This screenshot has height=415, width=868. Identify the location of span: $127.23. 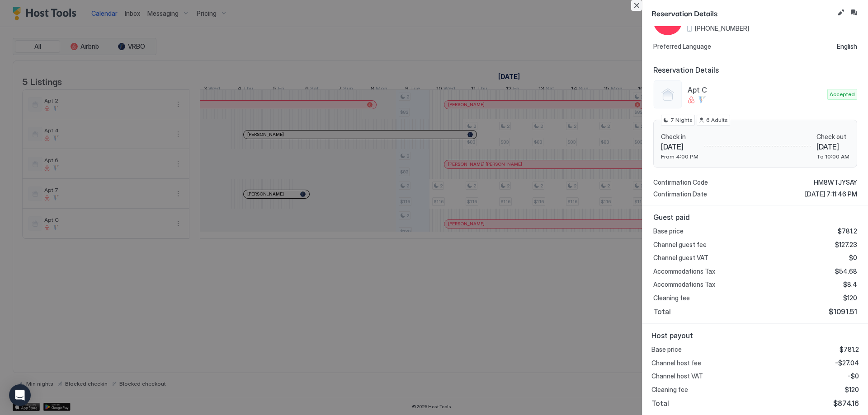
(846, 245).